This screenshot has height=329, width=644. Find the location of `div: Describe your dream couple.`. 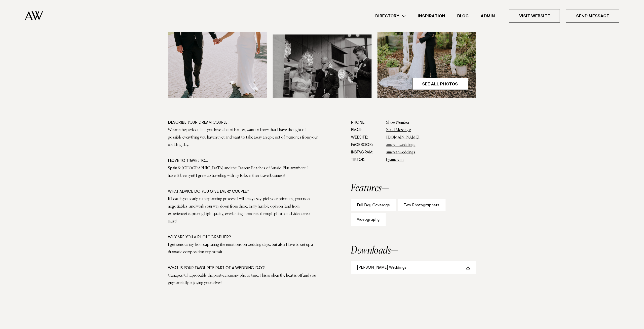

div: Describe your dream couple. is located at coordinates (243, 123).